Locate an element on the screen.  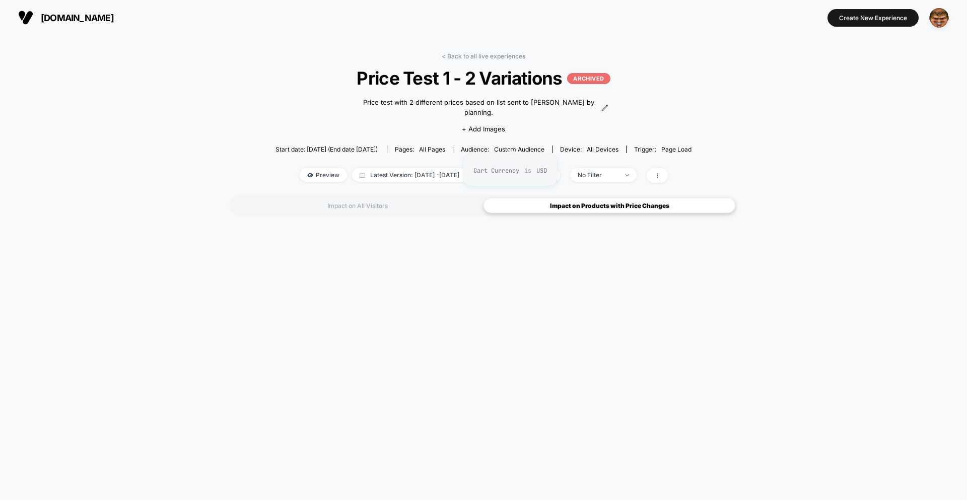
span: is is located at coordinates (528, 171).